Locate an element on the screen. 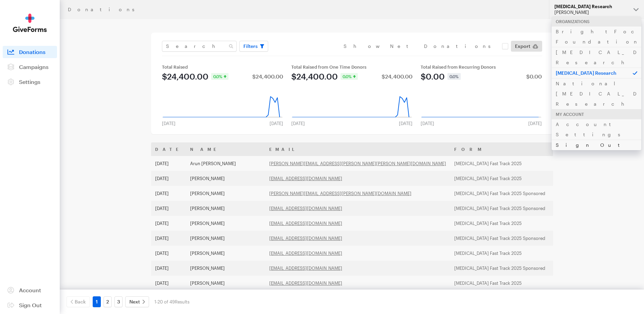  div: Total Raised is located at coordinates (222, 67).